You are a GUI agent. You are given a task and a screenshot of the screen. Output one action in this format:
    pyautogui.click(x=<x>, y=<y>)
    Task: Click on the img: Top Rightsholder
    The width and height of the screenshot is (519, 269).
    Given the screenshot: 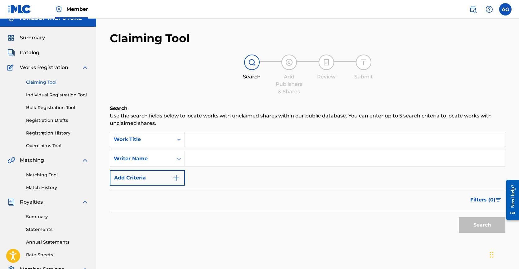 What is the action you would take?
    pyautogui.click(x=59, y=9)
    